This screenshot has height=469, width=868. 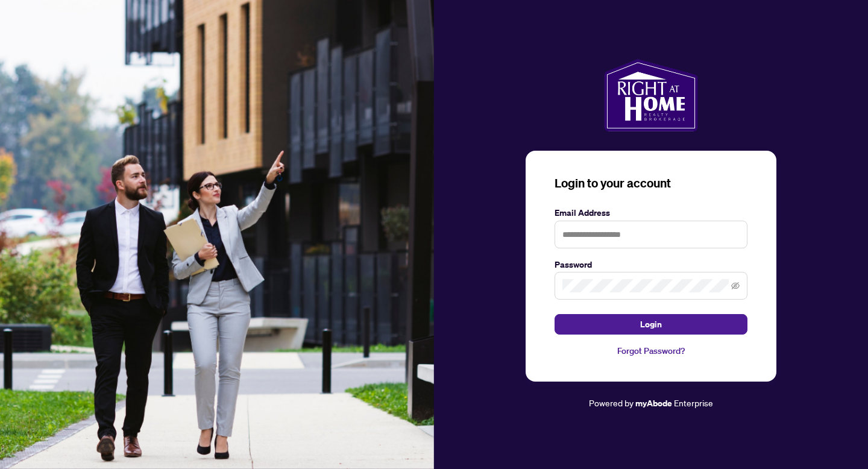 What do you see at coordinates (611, 403) in the screenshot?
I see `span: Powered by` at bounding box center [611, 403].